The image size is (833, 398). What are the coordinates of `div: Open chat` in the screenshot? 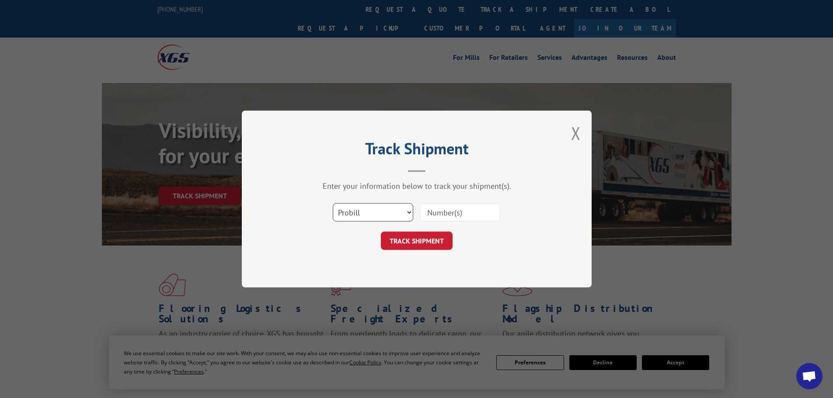 It's located at (809, 376).